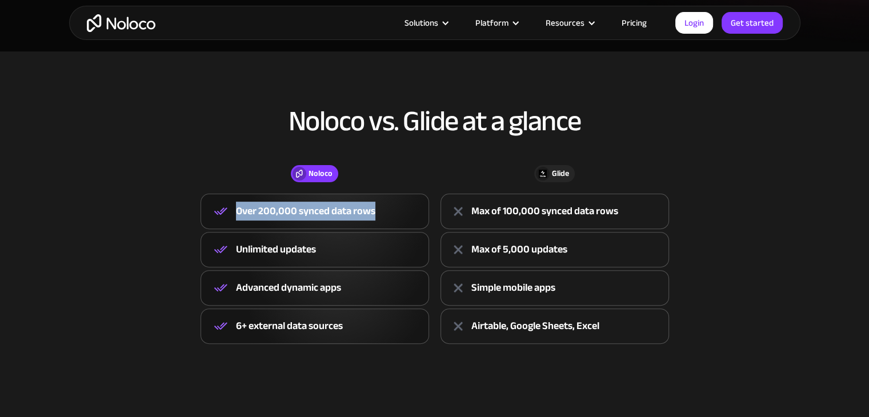 Image resolution: width=869 pixels, height=417 pixels. Describe the element at coordinates (289, 288) in the screenshot. I see `div: Advanced dynamic apps` at that location.